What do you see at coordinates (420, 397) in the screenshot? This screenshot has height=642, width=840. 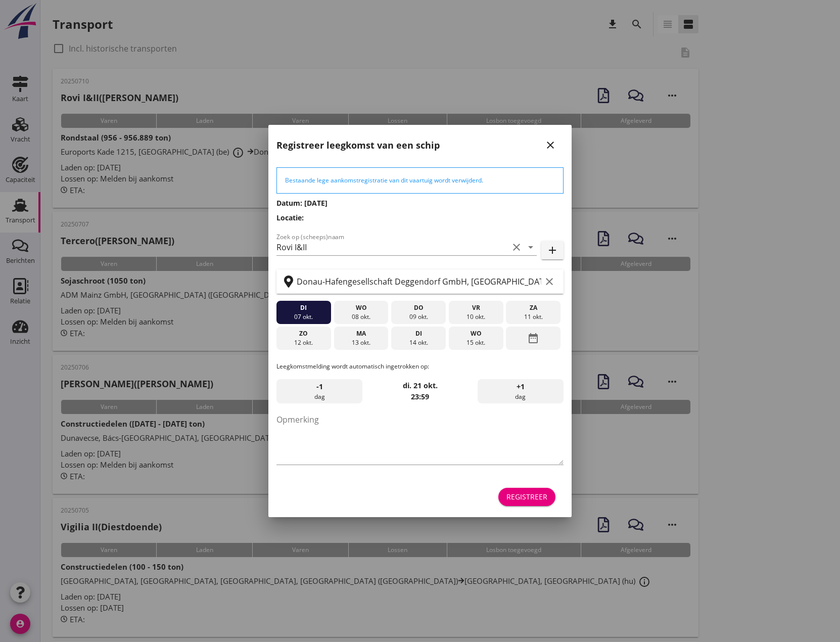 I see `strong: 23:59` at bounding box center [420, 397].